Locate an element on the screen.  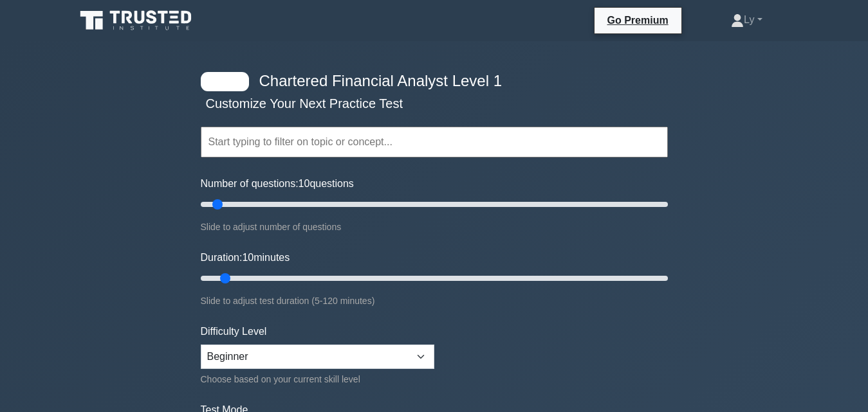
div: Slide to adjust test duration (5-120 minutes) is located at coordinates (434, 301).